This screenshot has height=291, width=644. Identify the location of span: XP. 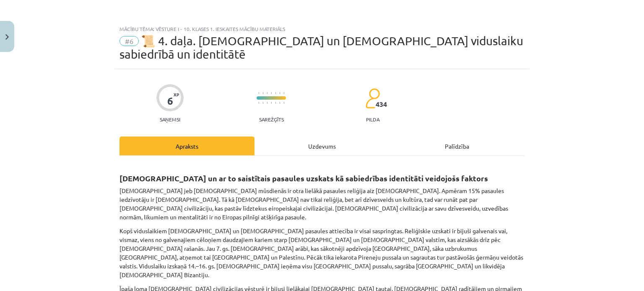
(176, 94).